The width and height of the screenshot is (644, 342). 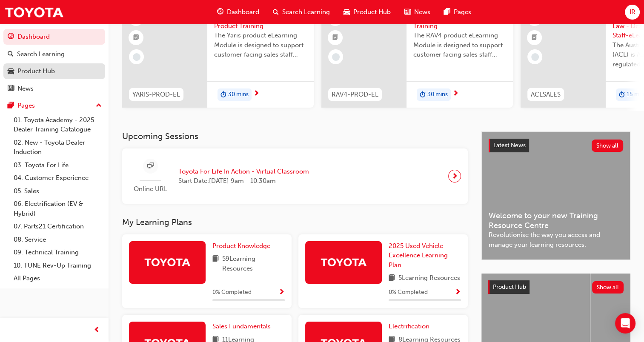 What do you see at coordinates (295, 136) in the screenshot?
I see `h3: Upcoming Sessions` at bounding box center [295, 136].